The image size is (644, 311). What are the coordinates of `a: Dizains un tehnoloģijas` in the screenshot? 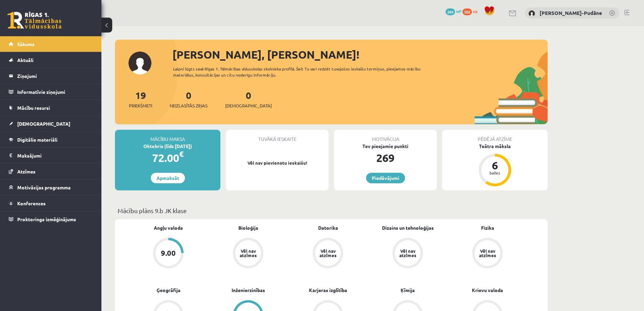 It's located at (408, 227).